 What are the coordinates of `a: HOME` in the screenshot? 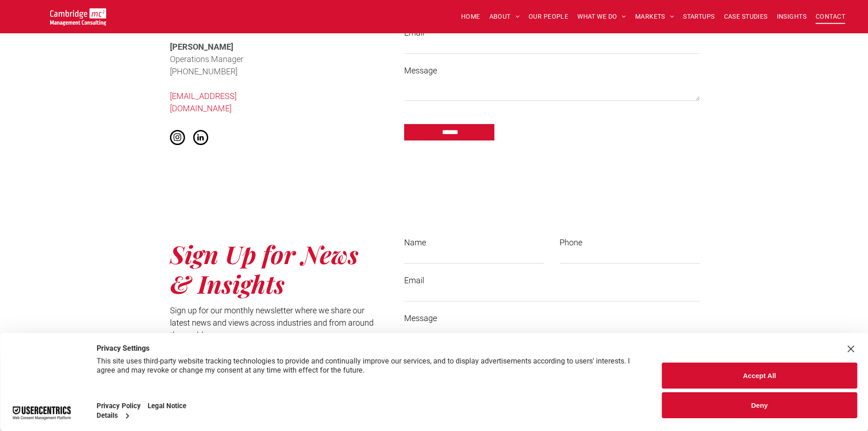 It's located at (470, 17).